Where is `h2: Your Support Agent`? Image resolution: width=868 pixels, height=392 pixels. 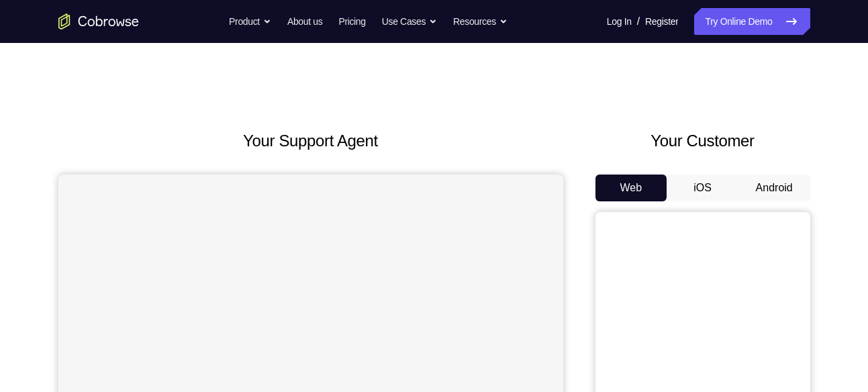 h2: Your Support Agent is located at coordinates (311, 141).